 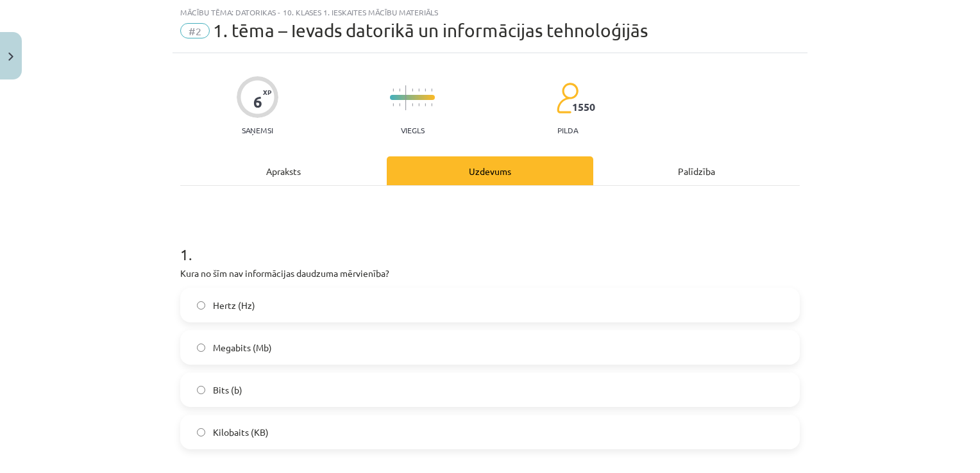 What do you see at coordinates (584, 107) in the screenshot?
I see `span: 1550` at bounding box center [584, 107].